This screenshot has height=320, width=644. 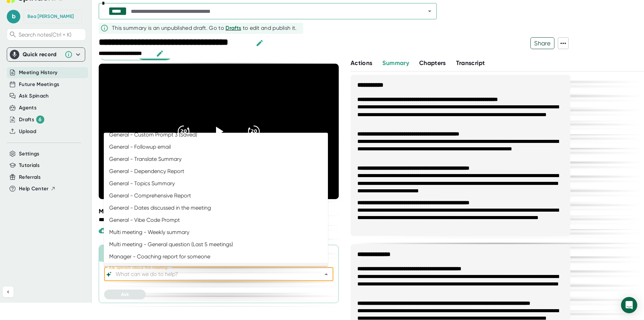 I want to click on button: Actions, so click(x=362, y=63).